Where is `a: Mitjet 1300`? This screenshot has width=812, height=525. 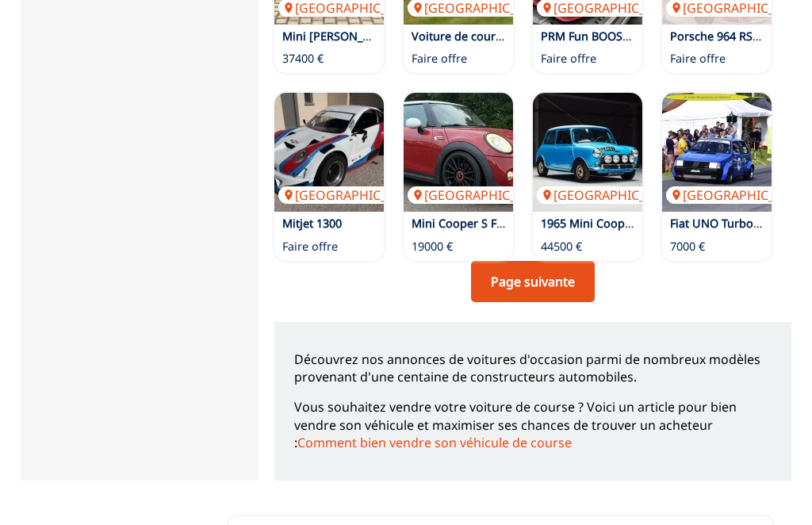 a: Mitjet 1300 is located at coordinates (311, 224).